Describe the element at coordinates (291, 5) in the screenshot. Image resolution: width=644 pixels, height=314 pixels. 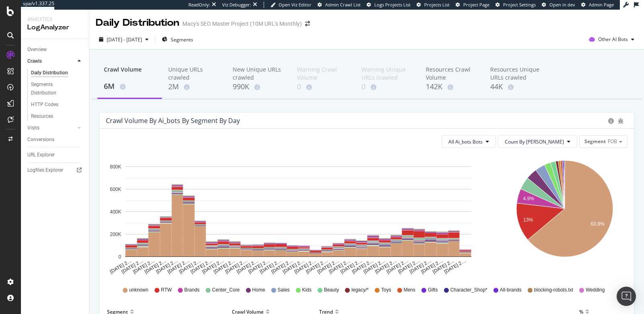
I see `a: Open Viz Editor` at that location.